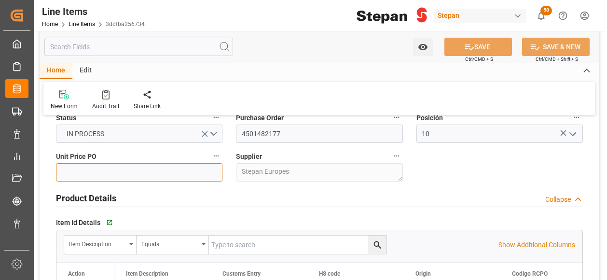 This screenshot has height=280, width=607. What do you see at coordinates (537, 245) in the screenshot?
I see `p: Show Additional Columns` at bounding box center [537, 245].